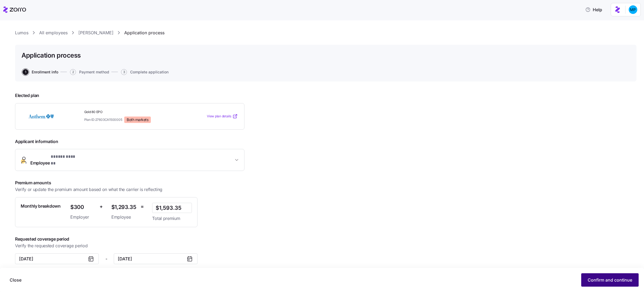 This screenshot has height=292, width=644. I want to click on span: $300, so click(83, 207).